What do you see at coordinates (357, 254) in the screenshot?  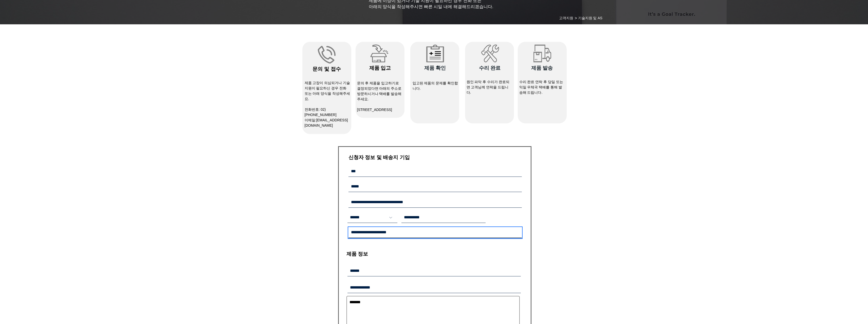 I see `span: ​제품 정보` at bounding box center [357, 254].